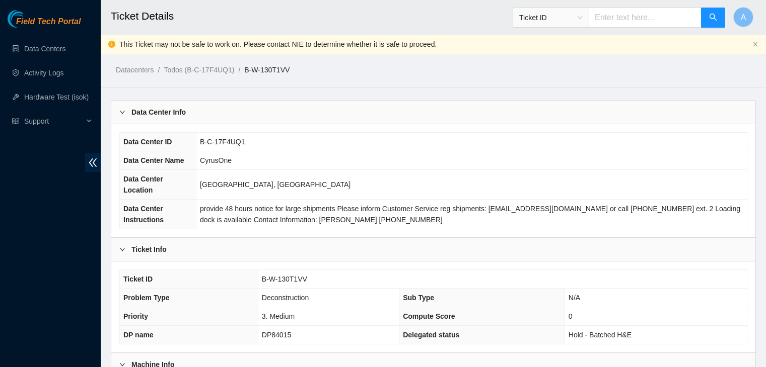 The width and height of the screenshot is (766, 367). What do you see at coordinates (418, 298) in the screenshot?
I see `span: Sub Type` at bounding box center [418, 298].